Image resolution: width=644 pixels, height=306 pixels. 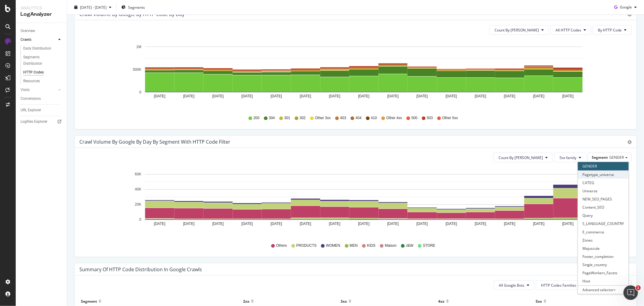 I want to click on span: GENDER, so click(x=616, y=157).